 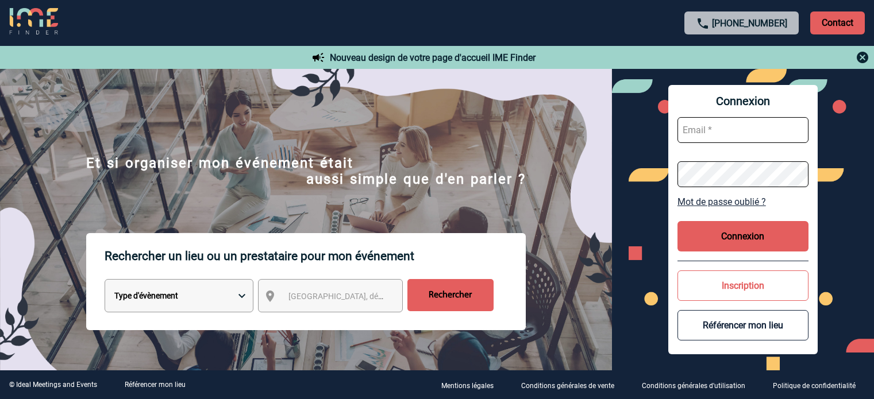 I want to click on p: Politique de confidentialité, so click(x=815, y=386).